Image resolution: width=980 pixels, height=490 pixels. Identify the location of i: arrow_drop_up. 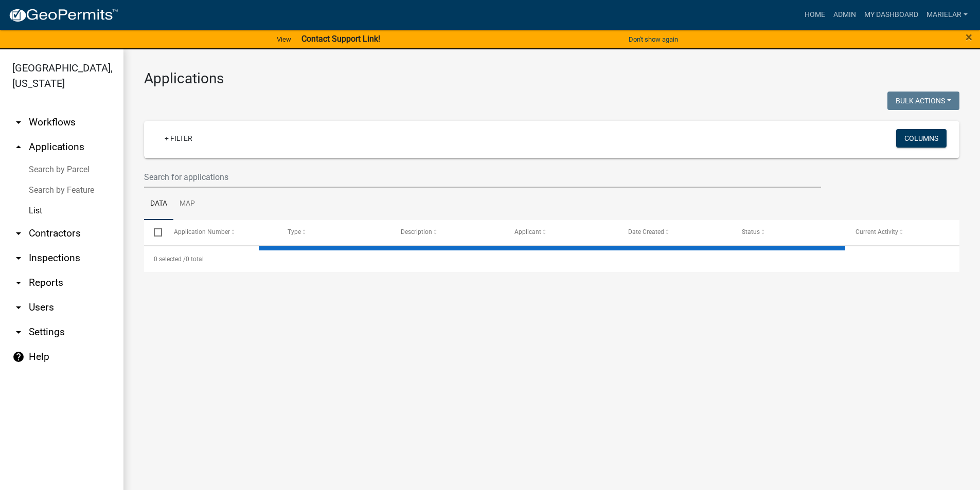
(18, 147).